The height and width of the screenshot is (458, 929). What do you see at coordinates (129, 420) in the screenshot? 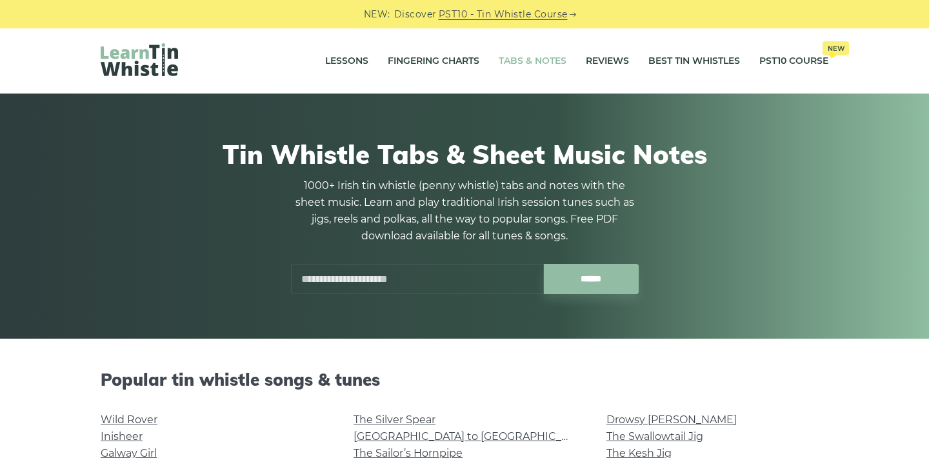
I see `a: Wild Rover` at bounding box center [129, 420].